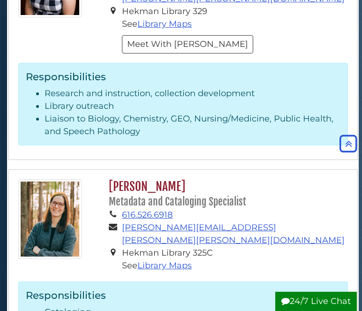  What do you see at coordinates (316, 301) in the screenshot?
I see `button: 24/7 Live Chat` at bounding box center [316, 301].